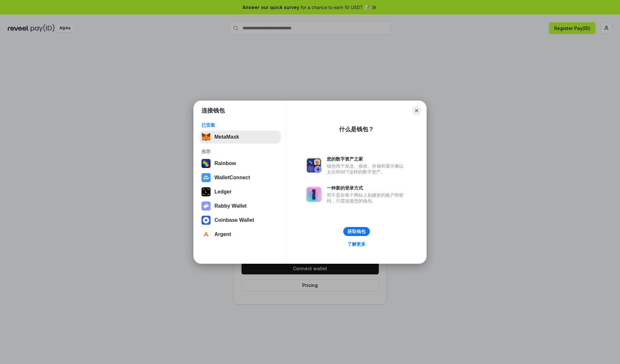 This screenshot has height=364, width=620. What do you see at coordinates (367, 169) in the screenshot?
I see `div: 钱包用于发送、接收、存储和显示像以太坊和NFT这样的数字资产。` at bounding box center [367, 169].